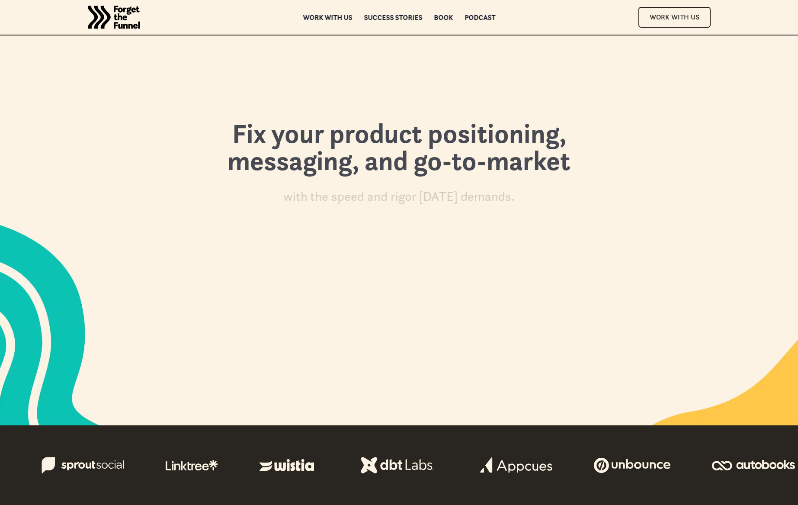 This screenshot has height=505, width=798. What do you see at coordinates (443, 17) in the screenshot?
I see `div: Book` at bounding box center [443, 17].